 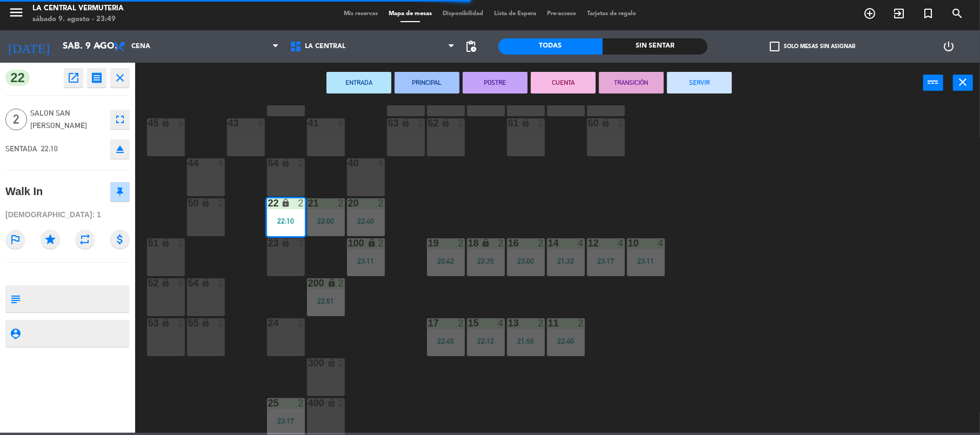 What do you see at coordinates (699, 83) in the screenshot?
I see `button: SERVIR` at bounding box center [699, 83].